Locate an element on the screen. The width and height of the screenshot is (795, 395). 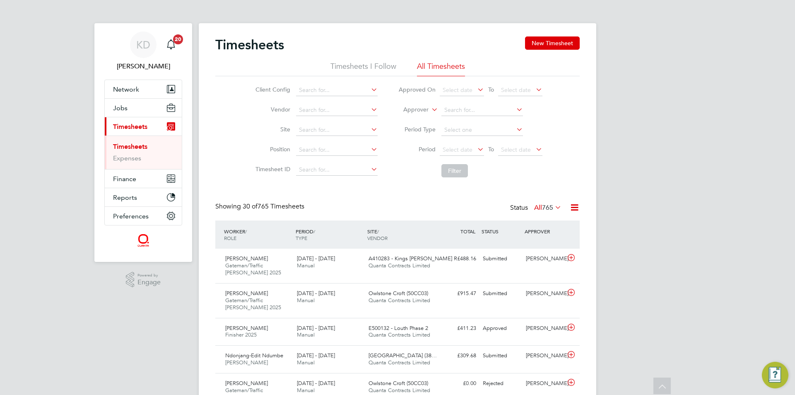
label: Approver is located at coordinates (410, 110).